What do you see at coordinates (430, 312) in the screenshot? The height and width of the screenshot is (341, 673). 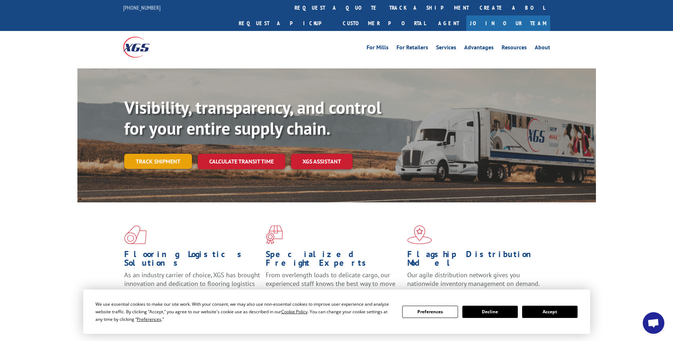 I see `button: Preferences` at bounding box center [430, 312].